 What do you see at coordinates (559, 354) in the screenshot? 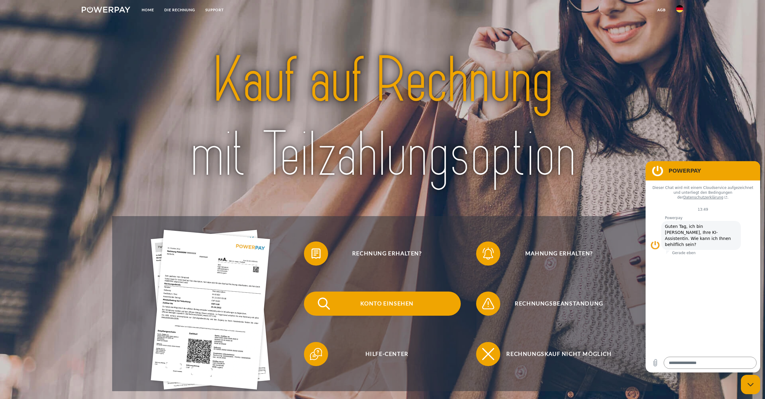
I see `span: Rechnungskauf nicht möglich` at bounding box center [559, 354].